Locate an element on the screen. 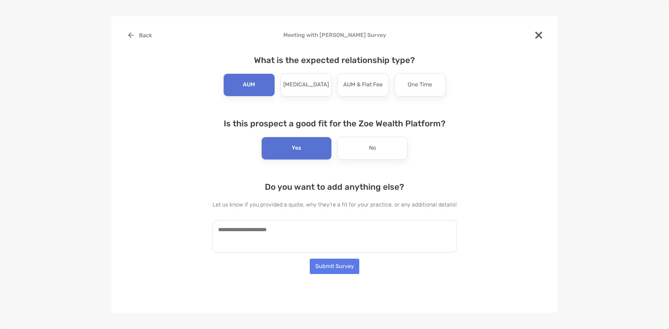 The image size is (669, 329). button: Submit Survey is located at coordinates (334, 266).